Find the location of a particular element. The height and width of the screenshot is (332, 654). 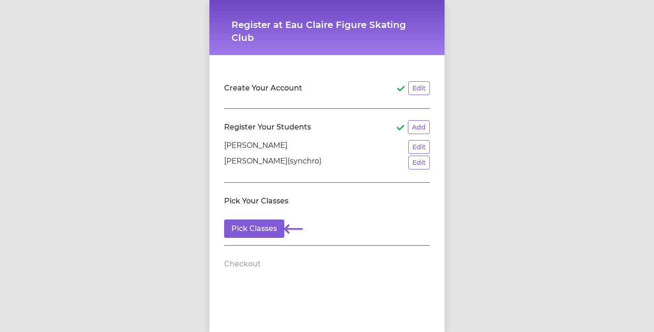

button: Add is located at coordinates (419, 127).